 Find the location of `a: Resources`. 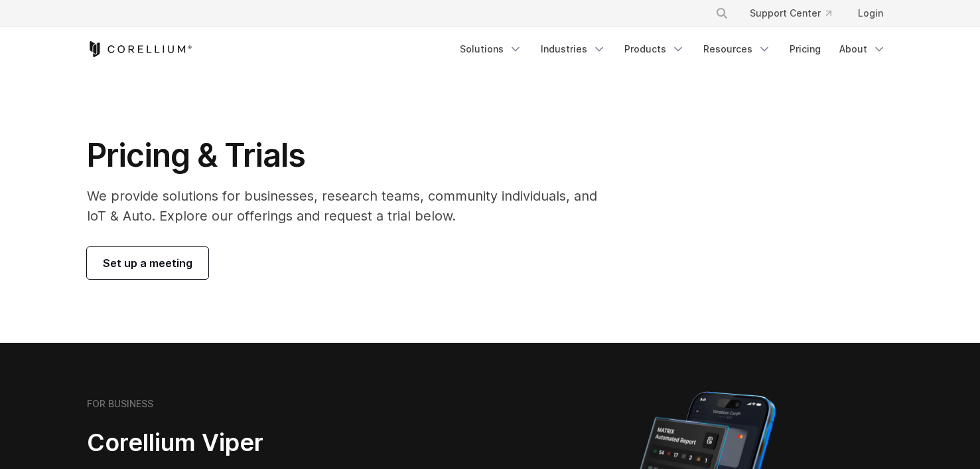

a: Resources is located at coordinates (738, 49).